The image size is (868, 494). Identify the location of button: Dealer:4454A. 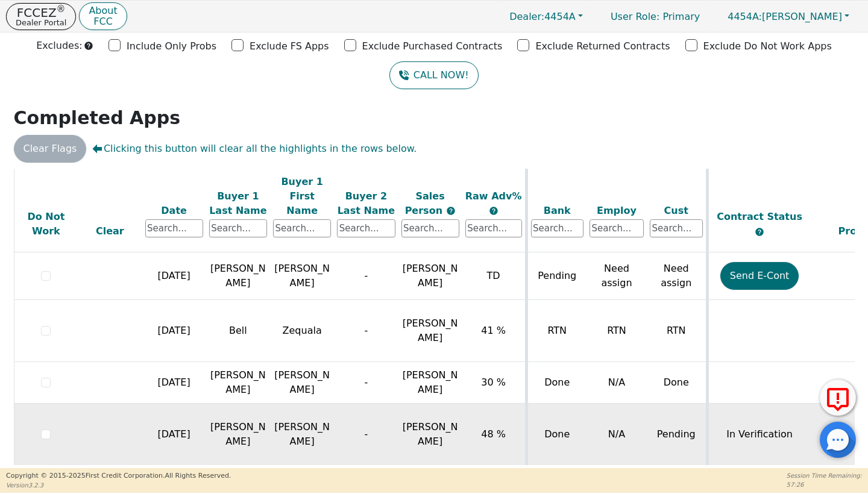
(546, 16).